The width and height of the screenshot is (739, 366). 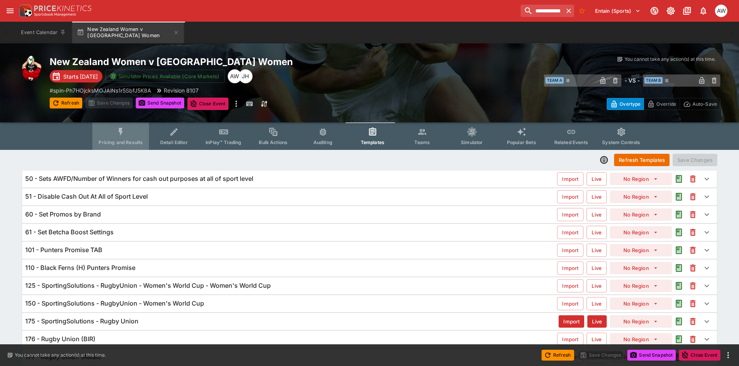 What do you see at coordinates (174, 142) in the screenshot?
I see `span: Detail Editor` at bounding box center [174, 142].